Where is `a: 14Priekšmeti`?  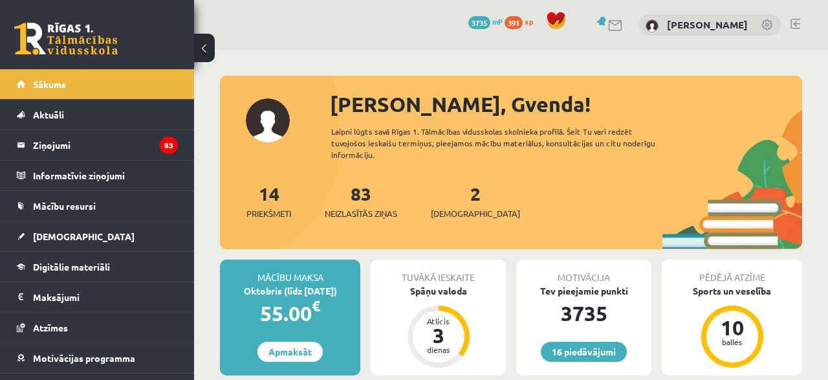
a: 14Priekšmeti is located at coordinates (268, 200).